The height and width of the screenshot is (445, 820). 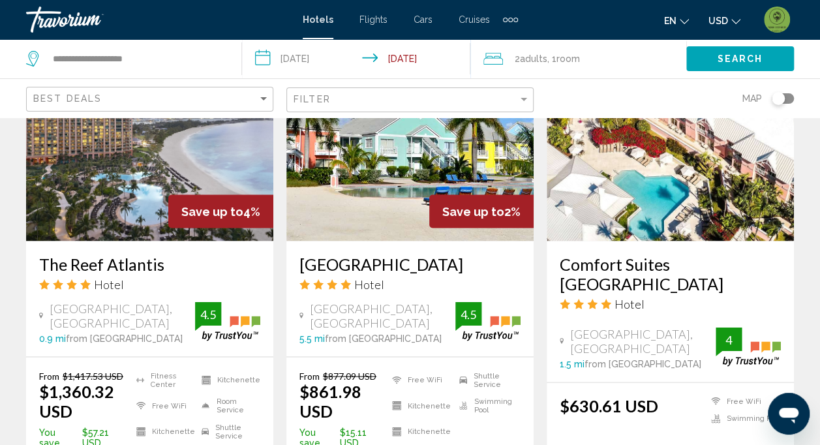 I want to click on button: Change currency, so click(x=724, y=20).